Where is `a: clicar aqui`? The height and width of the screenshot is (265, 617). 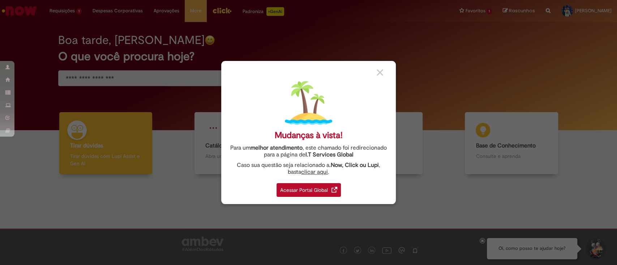 a: clicar aqui is located at coordinates (314, 170).